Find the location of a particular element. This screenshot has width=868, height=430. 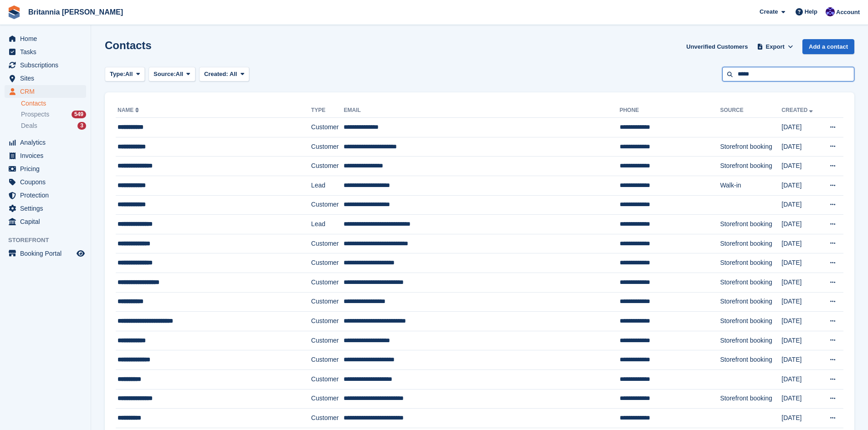

td: Walk-in is located at coordinates (751, 185).